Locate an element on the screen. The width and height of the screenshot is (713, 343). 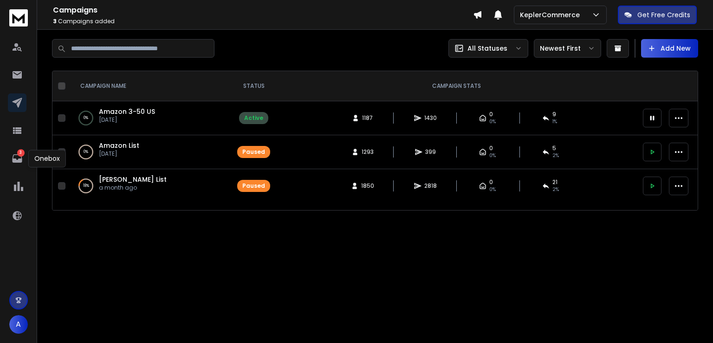
span: 3 is located at coordinates (55, 21).